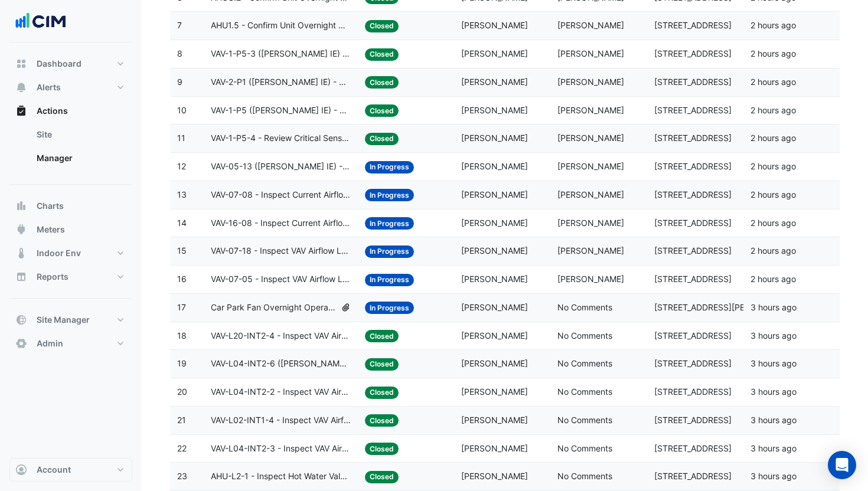 The width and height of the screenshot is (868, 491). I want to click on app-icon: Actions, so click(21, 111).